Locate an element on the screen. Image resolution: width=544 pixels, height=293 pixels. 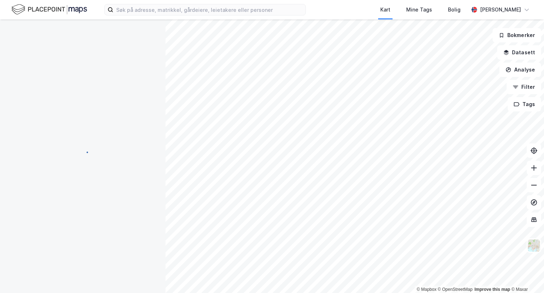
a: OpenStreetMap is located at coordinates (455, 289).